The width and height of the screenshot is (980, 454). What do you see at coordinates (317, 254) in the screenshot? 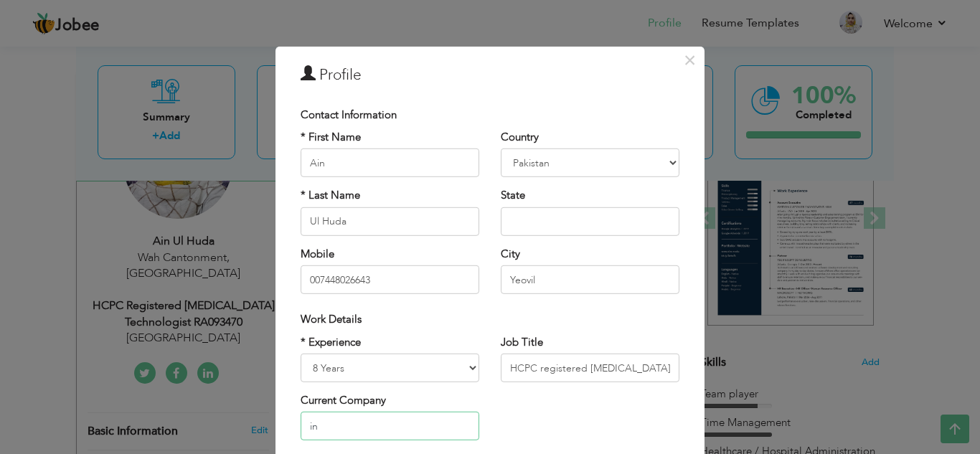
I see `label: Mobile` at bounding box center [317, 254].